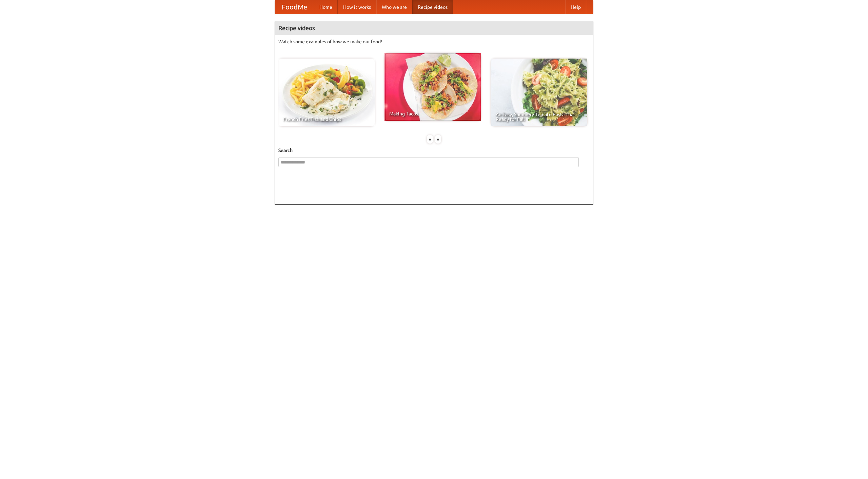  Describe the element at coordinates (326, 93) in the screenshot. I see `a: French Fries Fish and Chips` at that location.